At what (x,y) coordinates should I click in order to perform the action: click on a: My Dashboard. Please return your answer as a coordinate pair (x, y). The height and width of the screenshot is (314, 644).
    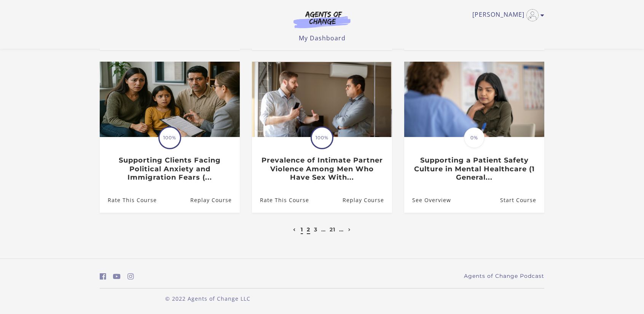
    Looking at the image, I should click on (322, 38).